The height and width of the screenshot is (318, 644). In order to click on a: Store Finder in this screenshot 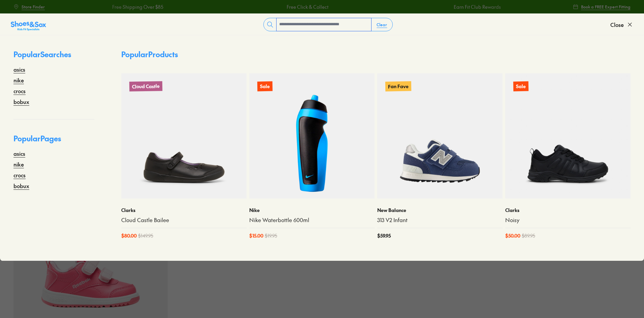, I will do `click(29, 7)`.